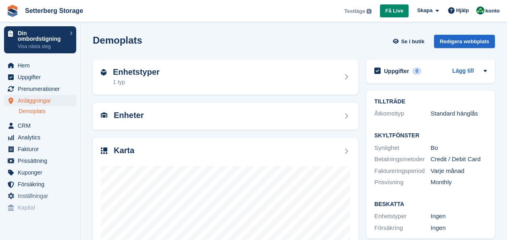 This screenshot has width=507, height=240. Describe the element at coordinates (403, 113) in the screenshot. I see `div: Åtkomsttyp` at that location.